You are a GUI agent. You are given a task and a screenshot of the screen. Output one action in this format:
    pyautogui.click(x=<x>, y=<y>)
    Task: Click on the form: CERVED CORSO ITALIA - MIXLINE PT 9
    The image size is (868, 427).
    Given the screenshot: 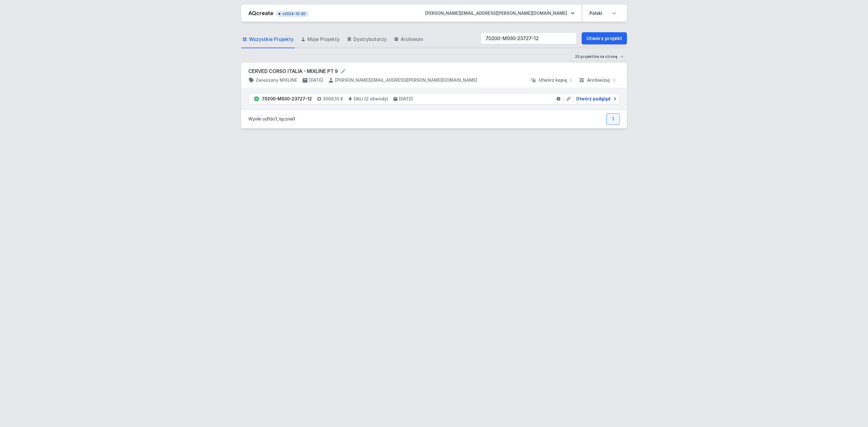 What is the action you would take?
    pyautogui.click(x=434, y=71)
    